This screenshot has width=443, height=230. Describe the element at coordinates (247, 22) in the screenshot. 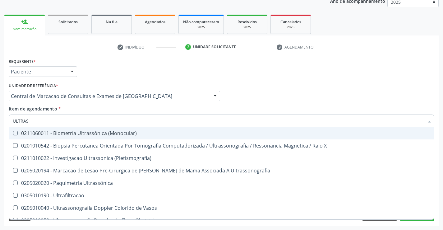

I see `span: Resolvidos` at that location.